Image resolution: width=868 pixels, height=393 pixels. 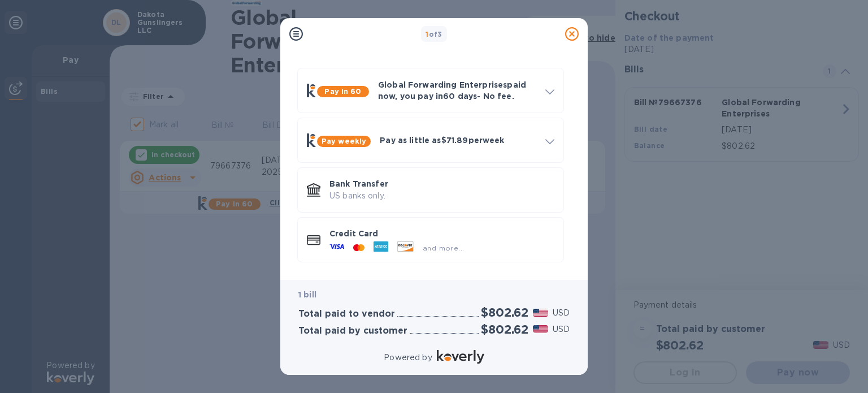 I want to click on p: Global Forwarding Enterprises paid now, you pay in 60 days - No fee., so click(x=457, y=91).